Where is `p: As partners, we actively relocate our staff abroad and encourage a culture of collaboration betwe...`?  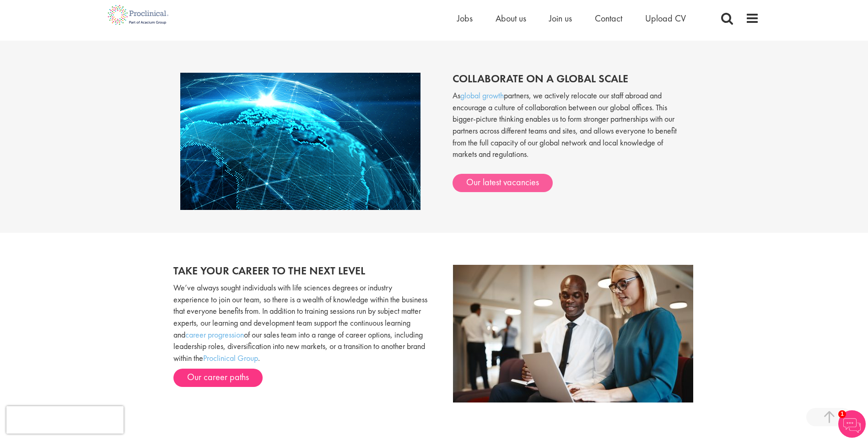 p: As partners, we actively relocate our staff abroad and encourage a culture of collaboration betwe... is located at coordinates (570, 130).